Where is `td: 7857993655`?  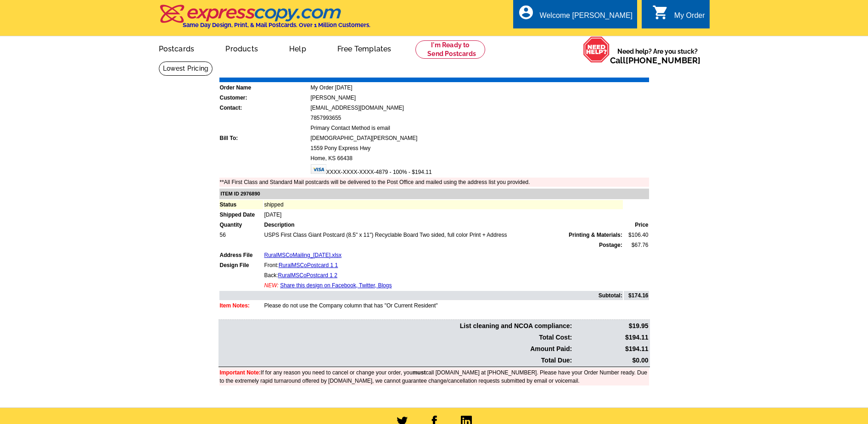
td: 7857993655 is located at coordinates (479, 118).